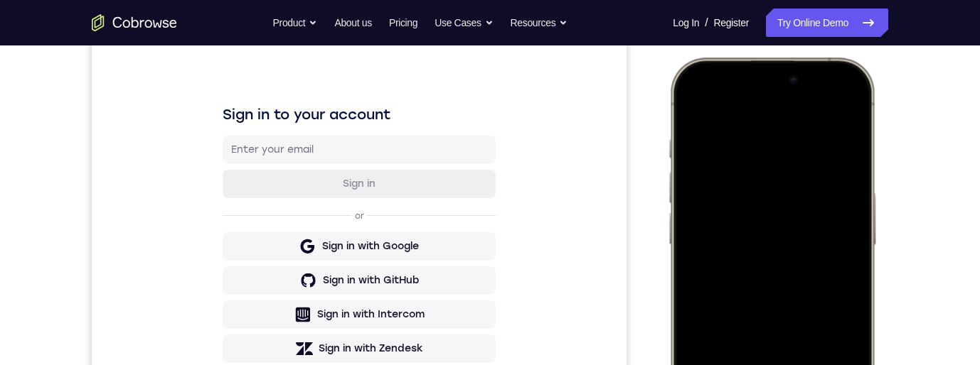 The height and width of the screenshot is (365, 980). Describe the element at coordinates (267, 143) in the screenshot. I see `input: Enter your email` at that location.